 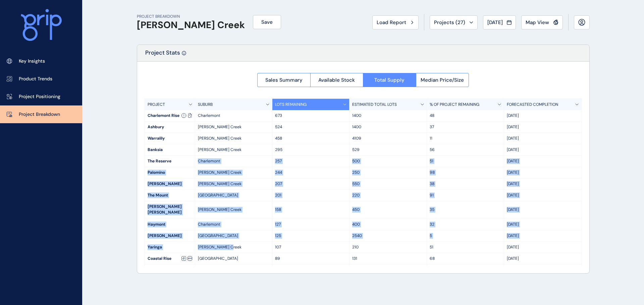 What do you see at coordinates (465, 150) in the screenshot?
I see `p: 56` at bounding box center [465, 150].